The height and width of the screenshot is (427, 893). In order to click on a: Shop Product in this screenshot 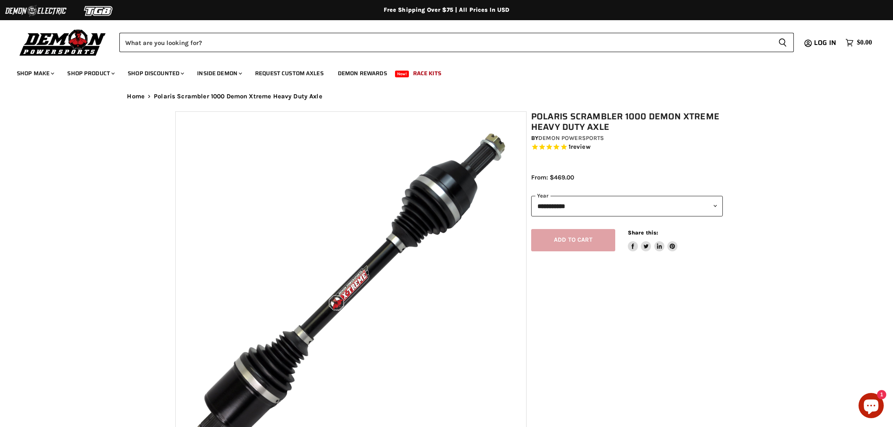, I will do `click(90, 73)`.